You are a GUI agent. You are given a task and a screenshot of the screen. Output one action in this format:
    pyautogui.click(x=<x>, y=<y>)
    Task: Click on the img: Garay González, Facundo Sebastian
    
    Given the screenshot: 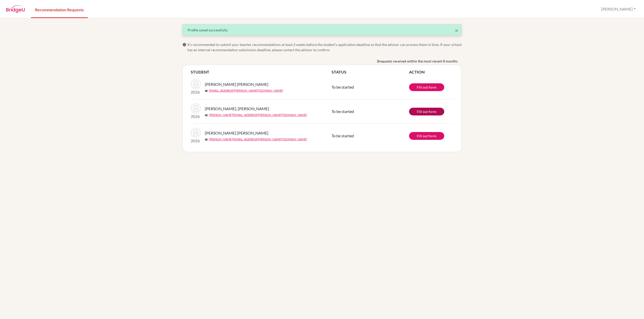 What is the action you would take?
    pyautogui.click(x=196, y=109)
    